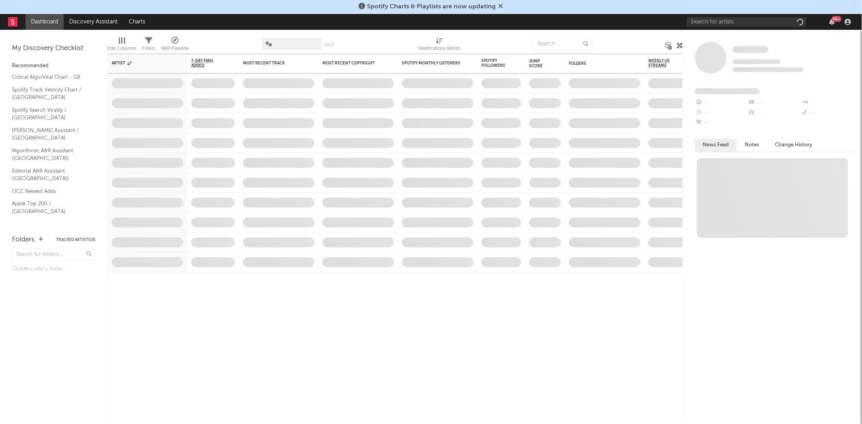 The height and width of the screenshot is (424, 862). I want to click on button: News Feed, so click(716, 145).